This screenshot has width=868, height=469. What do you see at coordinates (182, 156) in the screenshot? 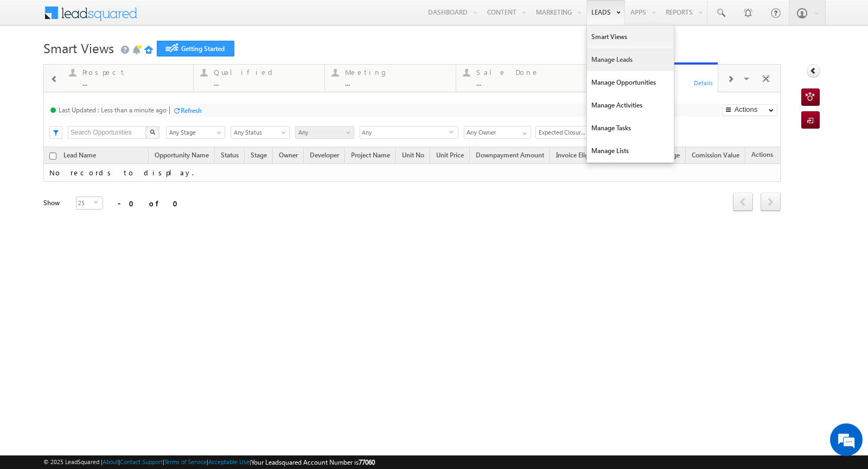
I see `a: Opportunity Name` at bounding box center [182, 156].